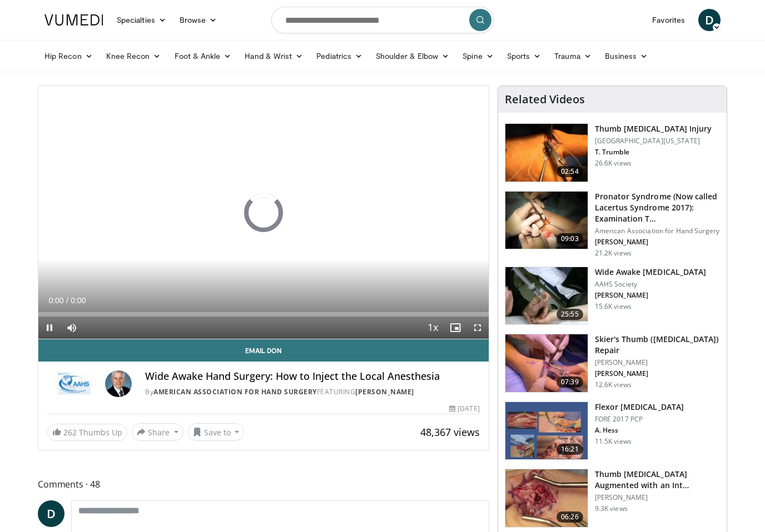  What do you see at coordinates (572, 56) in the screenshot?
I see `a: Trauma` at bounding box center [572, 56].